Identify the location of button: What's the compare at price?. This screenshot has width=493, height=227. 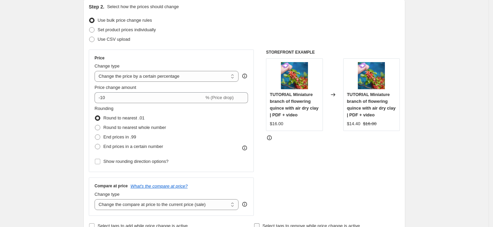
(159, 186).